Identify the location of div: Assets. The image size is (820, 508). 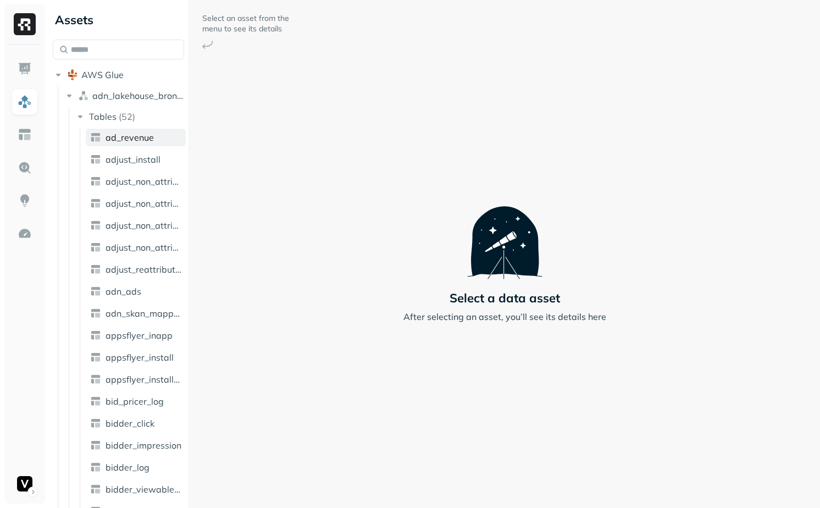
(118, 20).